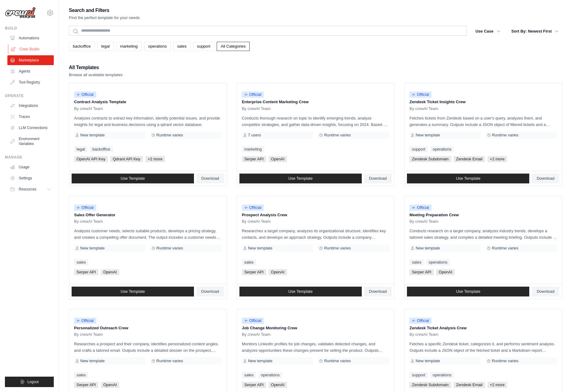 The image size is (572, 392). What do you see at coordinates (30, 142) in the screenshot?
I see `a: Environment Variables` at bounding box center [30, 142].